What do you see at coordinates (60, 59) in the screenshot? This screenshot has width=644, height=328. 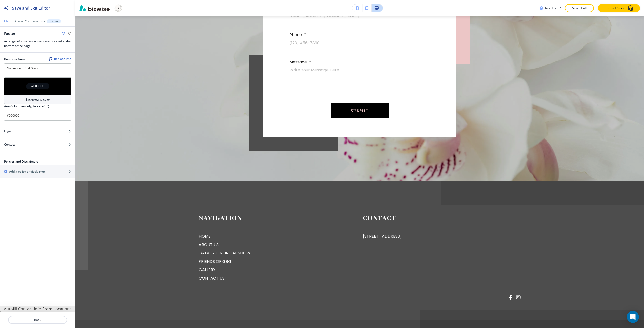 I see `span: Find and replace this information across Bizwise` at bounding box center [60, 59].